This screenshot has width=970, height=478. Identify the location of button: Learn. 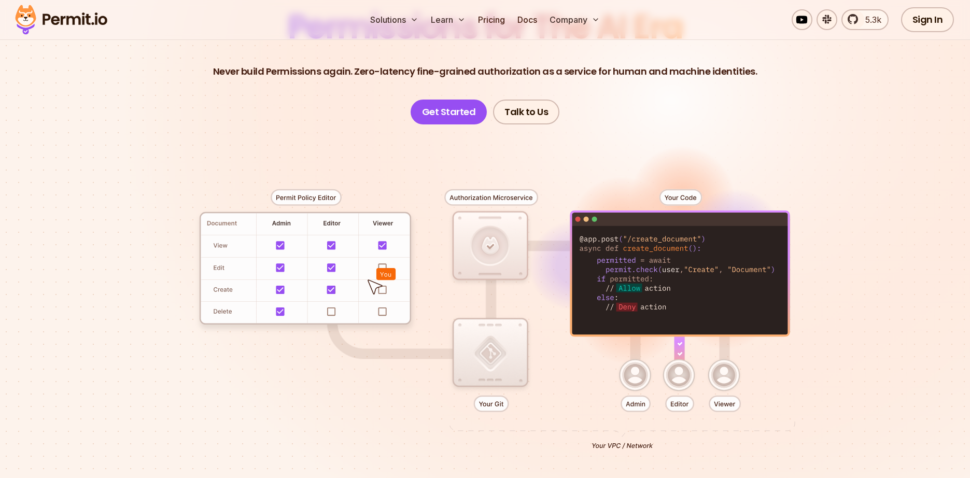
(448, 20).